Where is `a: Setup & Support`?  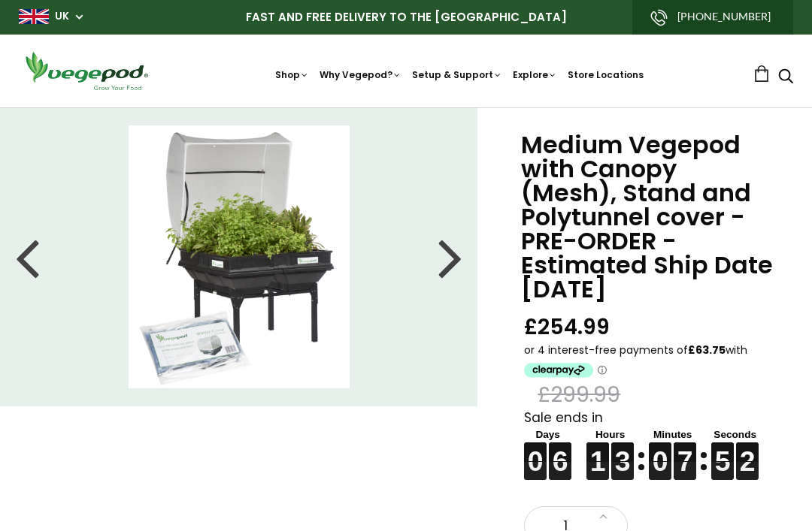
a: Setup & Support is located at coordinates (457, 74).